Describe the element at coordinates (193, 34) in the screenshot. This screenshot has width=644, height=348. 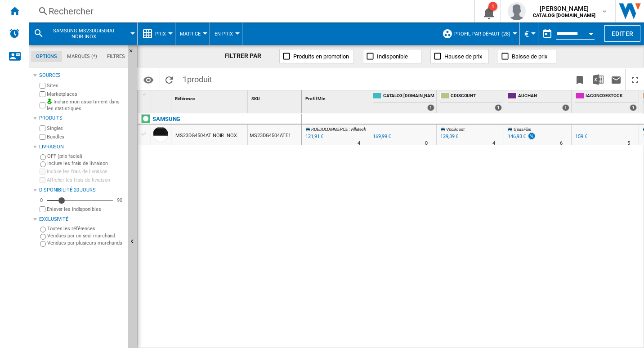
I see `button: Matrice` at that location.